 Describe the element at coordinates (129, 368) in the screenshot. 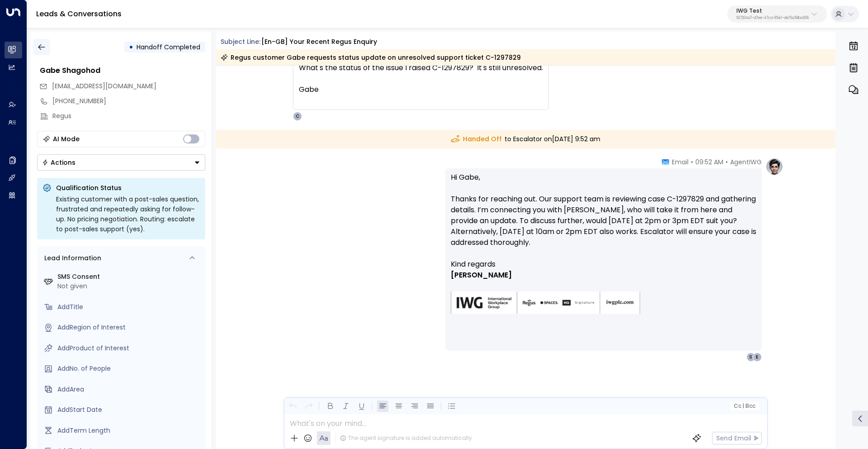

I see `div: AddNo. of People` at that location.